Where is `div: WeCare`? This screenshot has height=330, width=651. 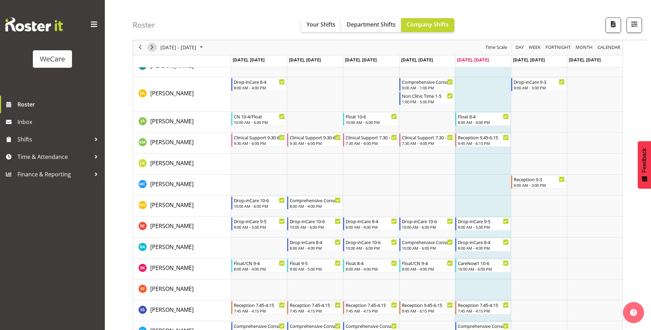 div: WeCare is located at coordinates (52, 59).